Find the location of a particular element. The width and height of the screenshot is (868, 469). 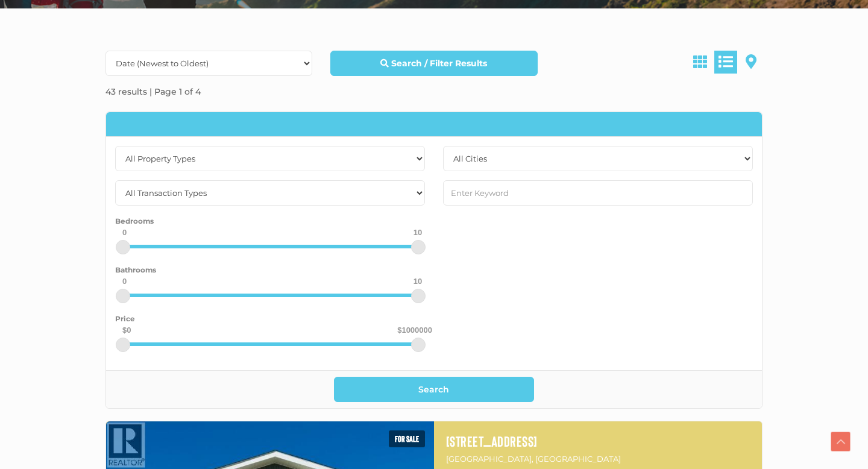

a: Search / Filter Results is located at coordinates (433, 63).